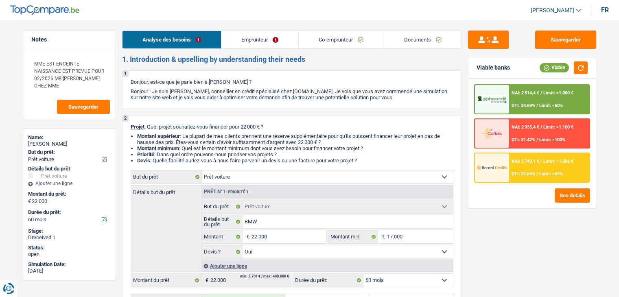  I want to click on span: NAI: 2 935,4 €, so click(525, 127).